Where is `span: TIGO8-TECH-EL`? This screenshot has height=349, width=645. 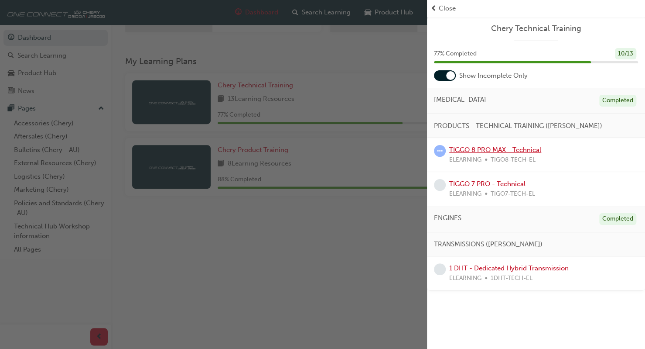 span: TIGO8-TECH-EL is located at coordinates (513, 160).